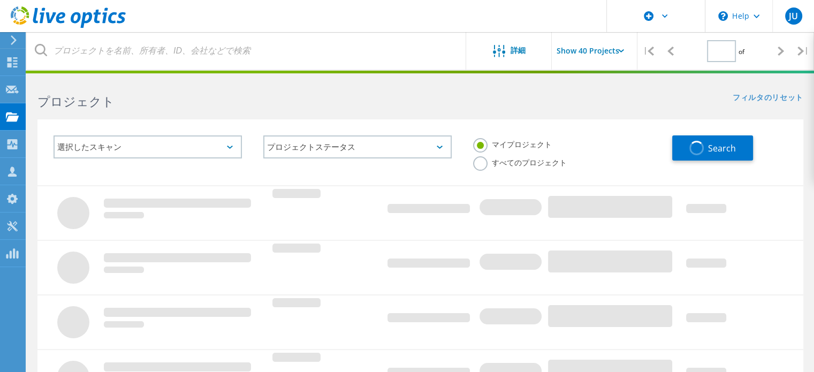  I want to click on a: Live Optics Dashboard, so click(68, 26).